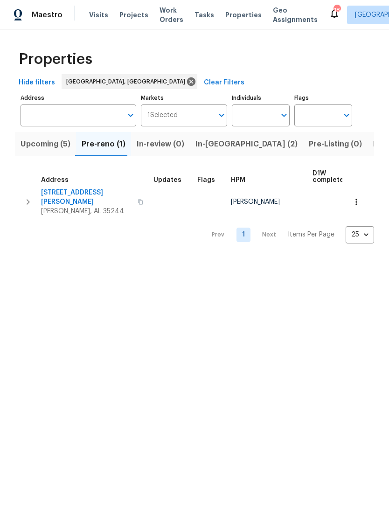  I want to click on label: Flags, so click(323, 98).